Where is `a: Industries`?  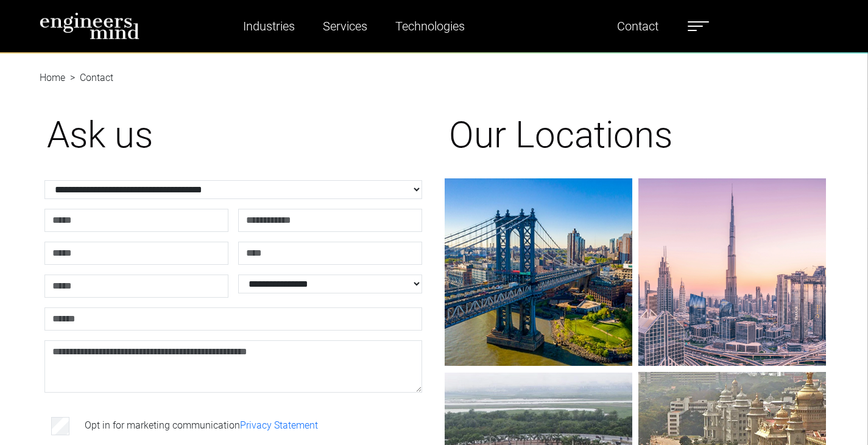 a: Industries is located at coordinates (268, 26).